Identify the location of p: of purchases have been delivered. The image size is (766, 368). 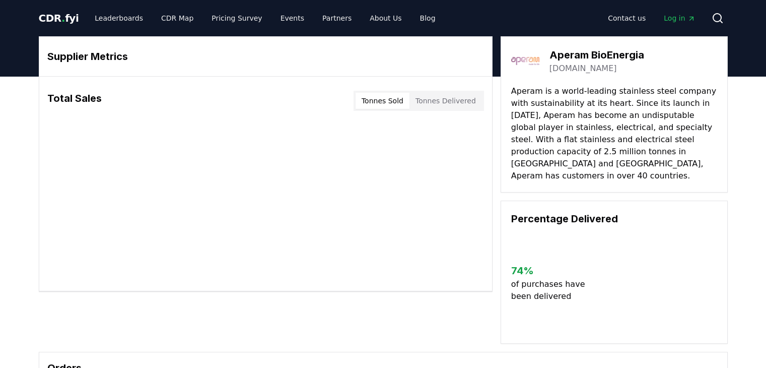
(552, 290).